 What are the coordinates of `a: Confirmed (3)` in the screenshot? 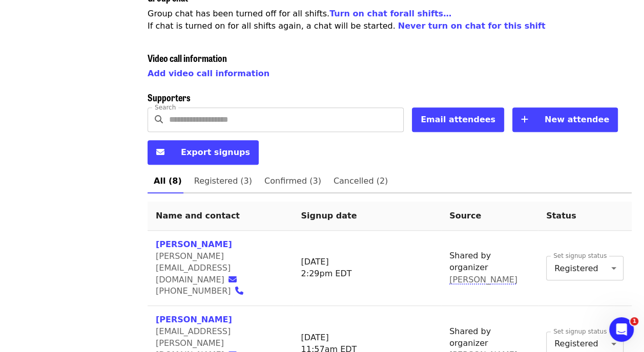 It's located at (293, 181).